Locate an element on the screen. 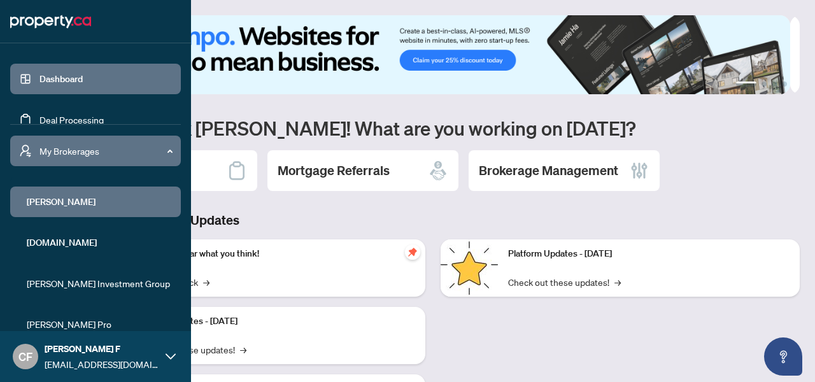  span: My Brokerages is located at coordinates (106, 151).